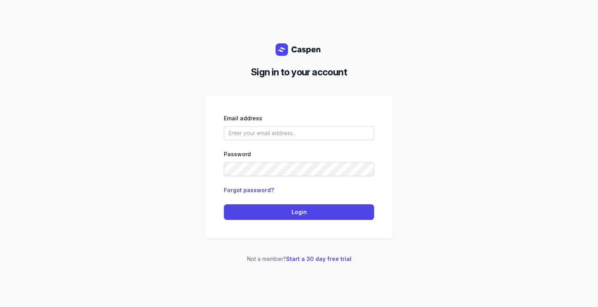 The width and height of the screenshot is (598, 307). I want to click on div: Password, so click(299, 155).